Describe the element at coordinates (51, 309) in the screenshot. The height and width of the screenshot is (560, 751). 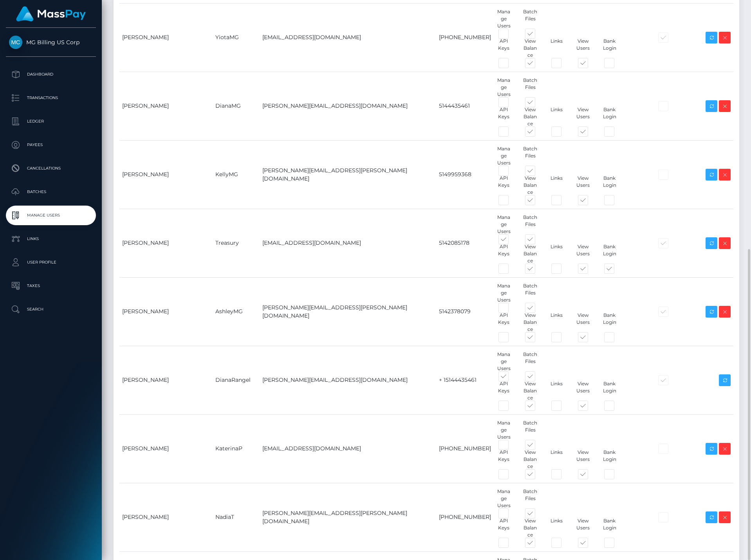
I see `a: Search` at that location.